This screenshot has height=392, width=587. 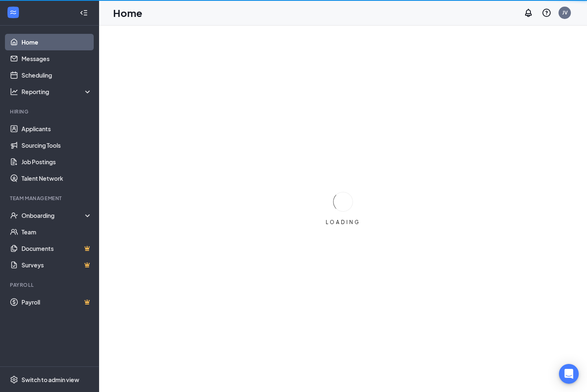 What do you see at coordinates (565, 12) in the screenshot?
I see `div: JV` at bounding box center [565, 12].